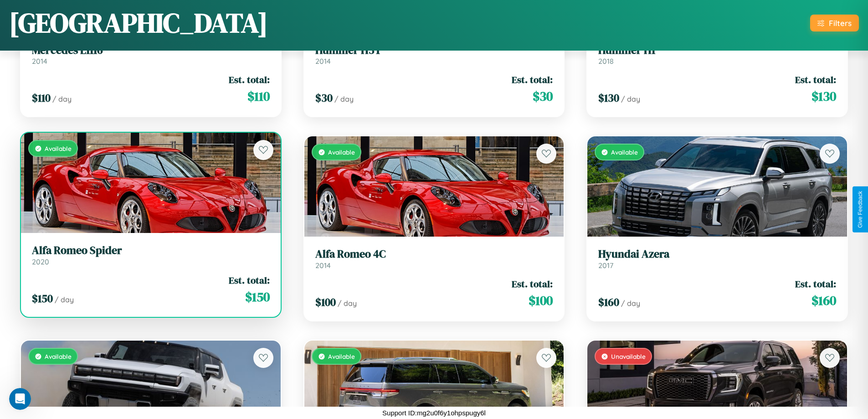 This screenshot has width=868, height=419. Describe the element at coordinates (606, 61) in the screenshot. I see `span: 2018` at that location.